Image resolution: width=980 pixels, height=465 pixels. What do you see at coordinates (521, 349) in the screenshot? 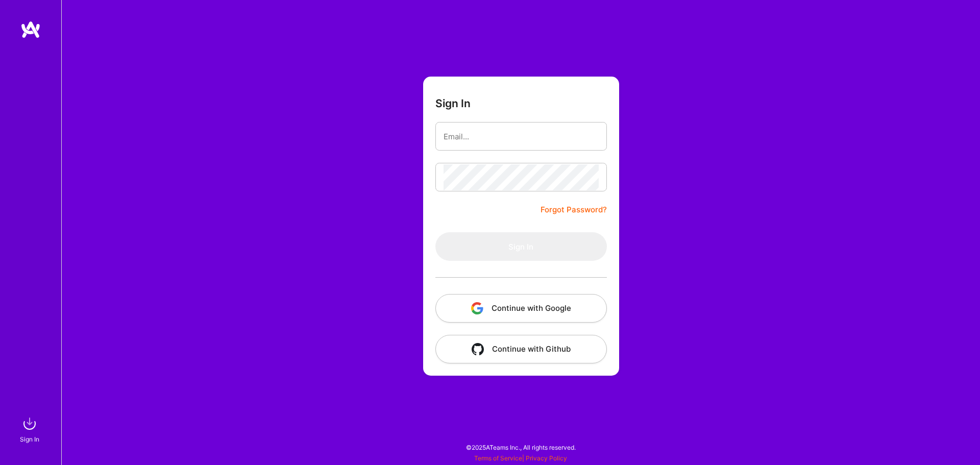
I see `button: Continue with Github` at bounding box center [521, 349].